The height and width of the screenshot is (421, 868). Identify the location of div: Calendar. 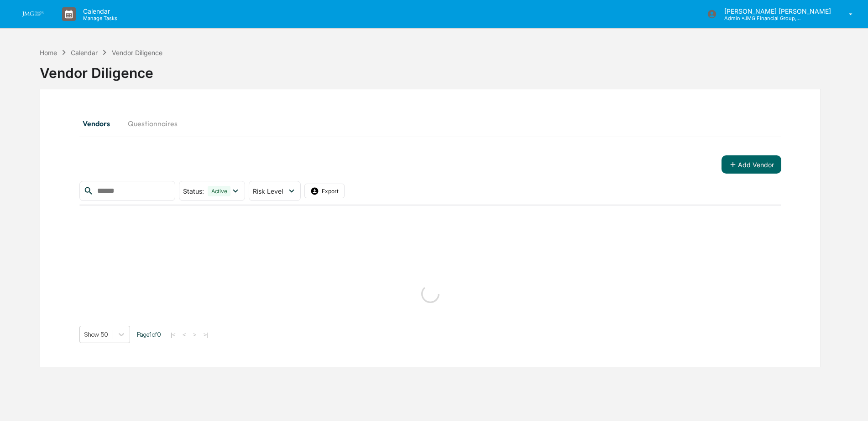
(84, 53).